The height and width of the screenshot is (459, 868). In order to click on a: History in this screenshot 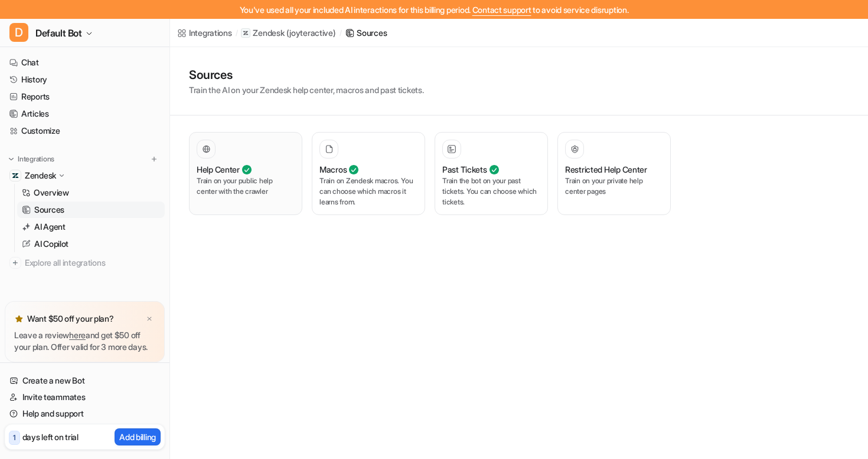, I will do `click(84, 80)`.